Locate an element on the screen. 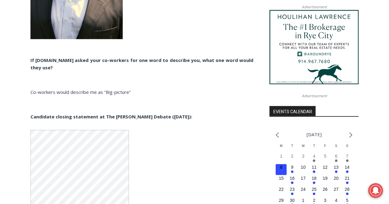  button: 18 Has events is located at coordinates (314, 181).